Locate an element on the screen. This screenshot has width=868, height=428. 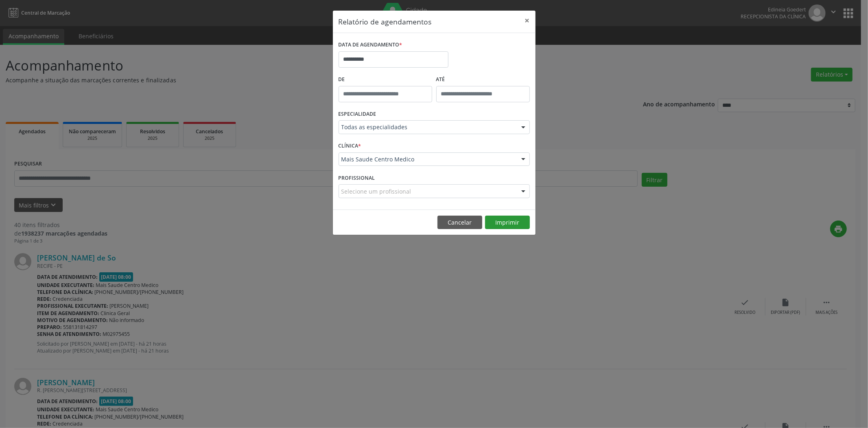
label: ATÉ is located at coordinates (483, 80).